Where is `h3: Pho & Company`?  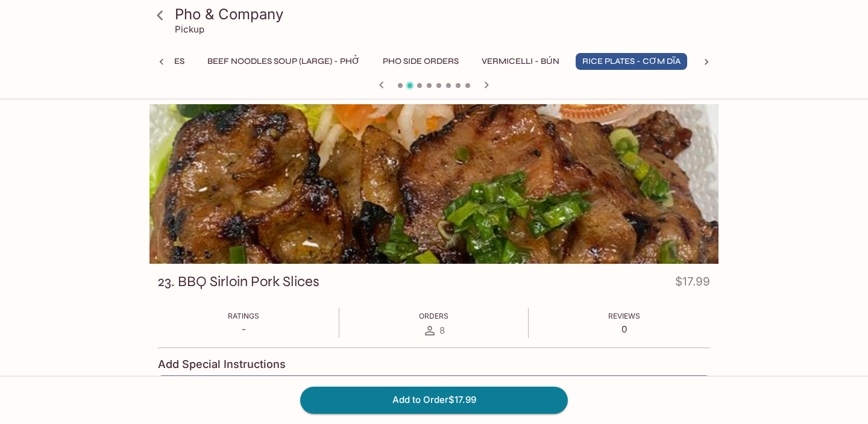
h3: Pho & Company is located at coordinates (444, 14).